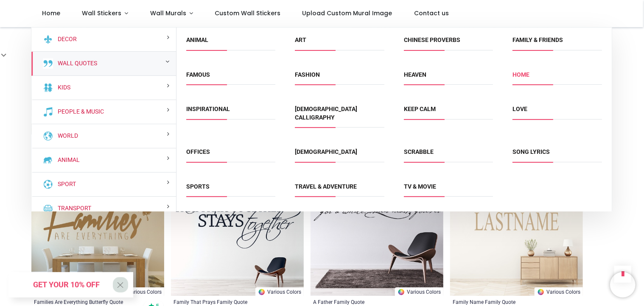 Image resolution: width=644 pixels, height=306 pixels. What do you see at coordinates (198, 75) in the screenshot?
I see `a: Famous` at bounding box center [198, 75].